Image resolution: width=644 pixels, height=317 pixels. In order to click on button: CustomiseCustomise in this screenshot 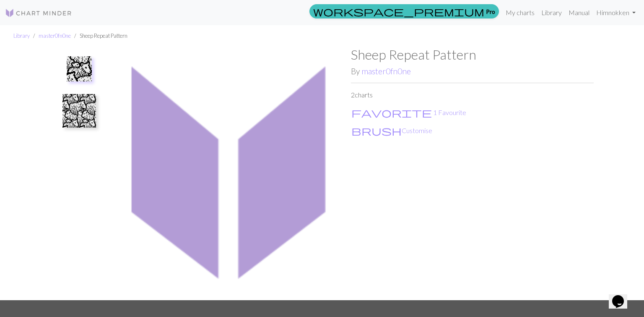, I will do `click(392, 131)`.